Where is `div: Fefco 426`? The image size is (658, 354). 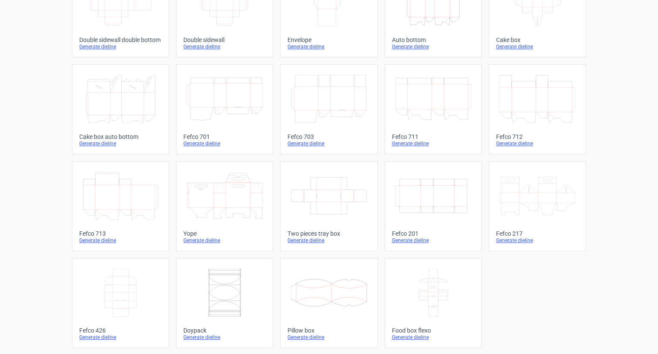 div: Fefco 426 is located at coordinates (120, 330).